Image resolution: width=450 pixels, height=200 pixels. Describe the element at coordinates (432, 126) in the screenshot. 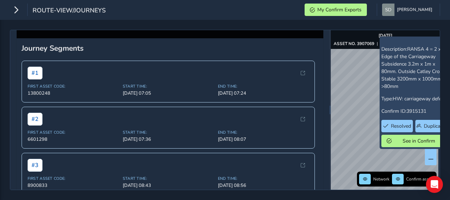

I see `button: Duplicated` at that location.